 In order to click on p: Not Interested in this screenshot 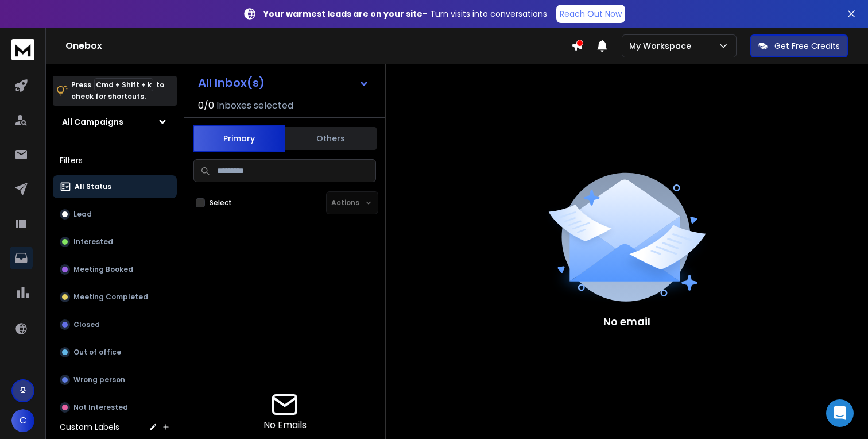, I will do `click(101, 407)`.